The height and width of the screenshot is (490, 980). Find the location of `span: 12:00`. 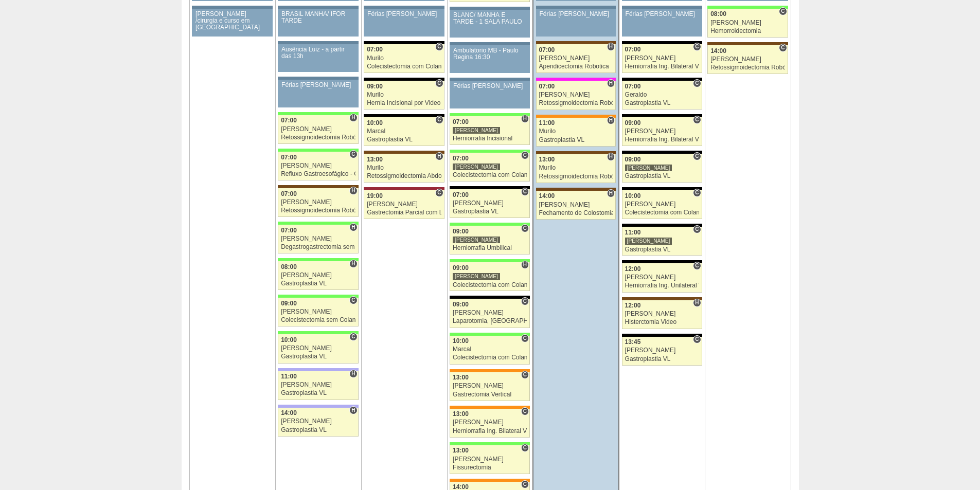

span: 12:00 is located at coordinates (633, 306).